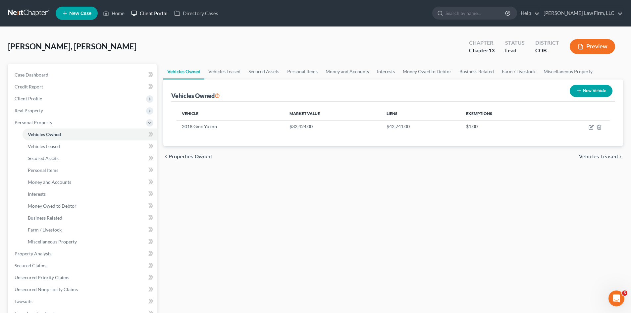  What do you see at coordinates (625, 293) in the screenshot?
I see `span: 5` at bounding box center [625, 293].